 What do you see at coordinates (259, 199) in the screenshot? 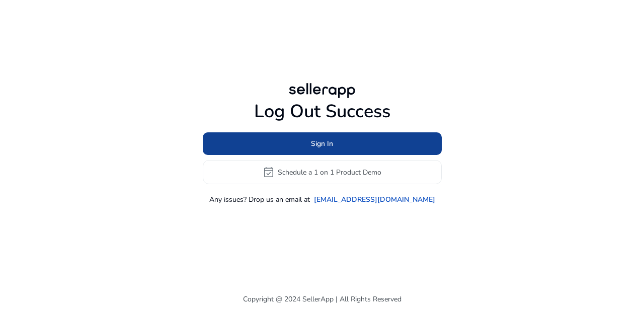
I see `p: Any issues? Drop us an email at` at bounding box center [259, 199].